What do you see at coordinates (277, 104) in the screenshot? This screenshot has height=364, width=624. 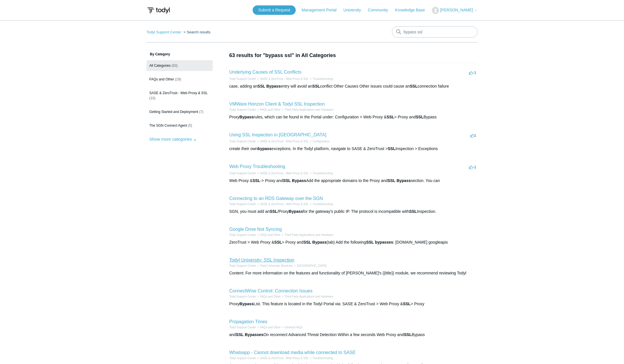 I see `a: VMWare Horizon Client & Todyl SSL Inspection` at bounding box center [277, 104].